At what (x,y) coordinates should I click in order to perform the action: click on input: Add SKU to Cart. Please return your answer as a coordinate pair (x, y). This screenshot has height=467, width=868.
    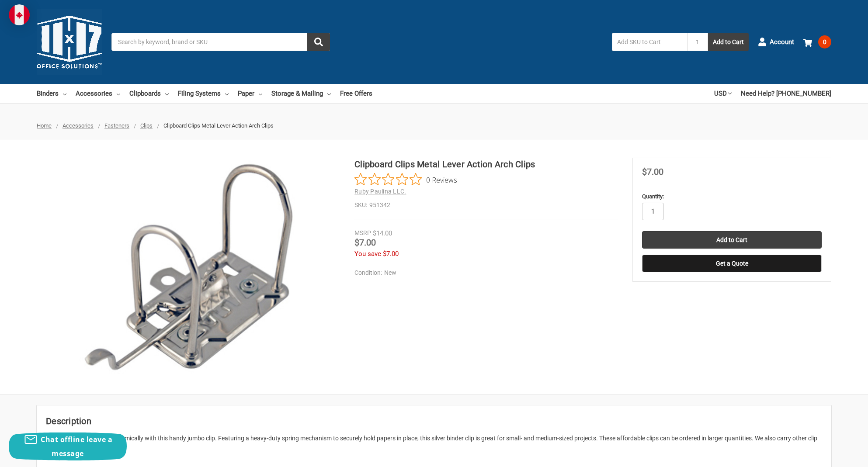
    Looking at the image, I should click on (649, 42).